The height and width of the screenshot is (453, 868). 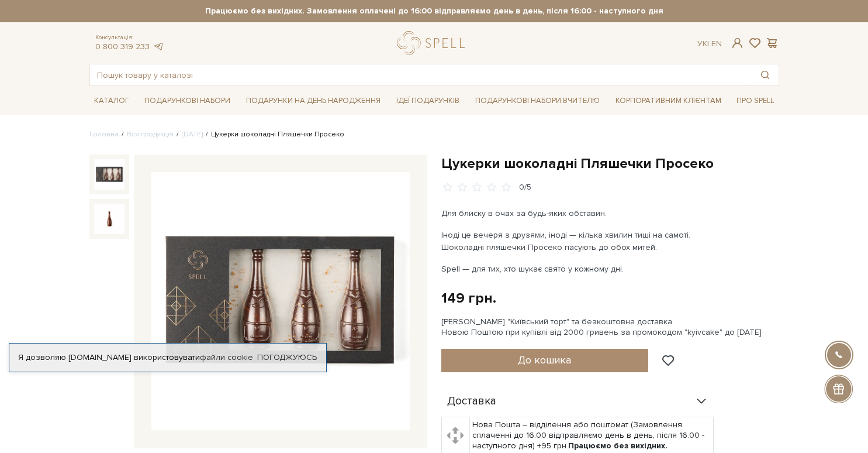 What do you see at coordinates (544, 360) in the screenshot?
I see `span: До кошика` at bounding box center [544, 360].